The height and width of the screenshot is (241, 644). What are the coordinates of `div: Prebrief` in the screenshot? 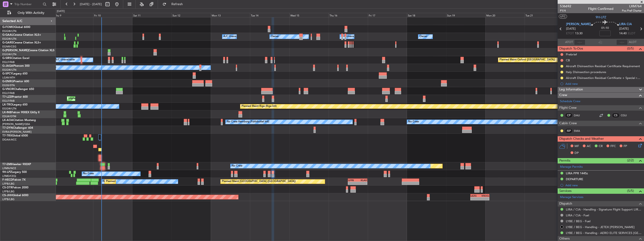 It's located at (571, 54).